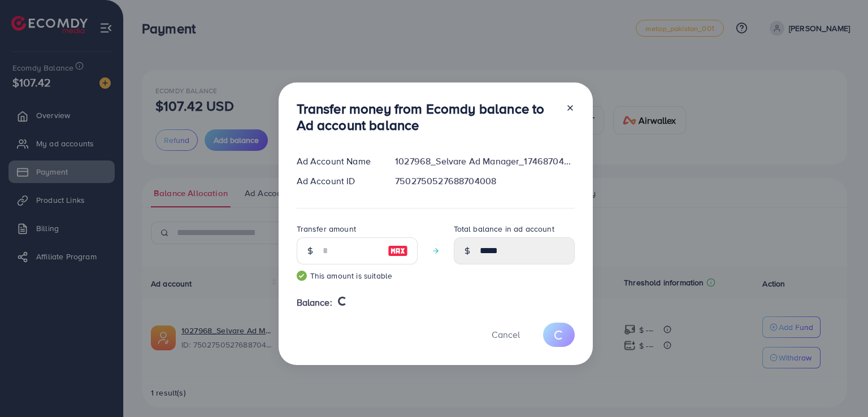  Describe the element at coordinates (326, 229) in the screenshot. I see `label: Transfer amount` at that location.